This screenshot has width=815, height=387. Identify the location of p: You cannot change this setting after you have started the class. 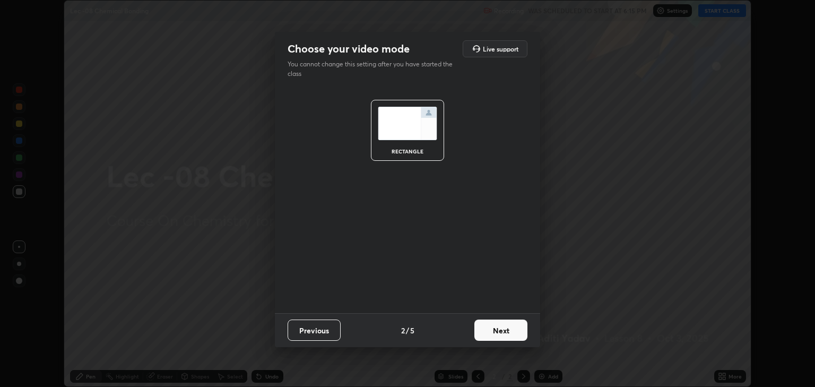
(373, 69).